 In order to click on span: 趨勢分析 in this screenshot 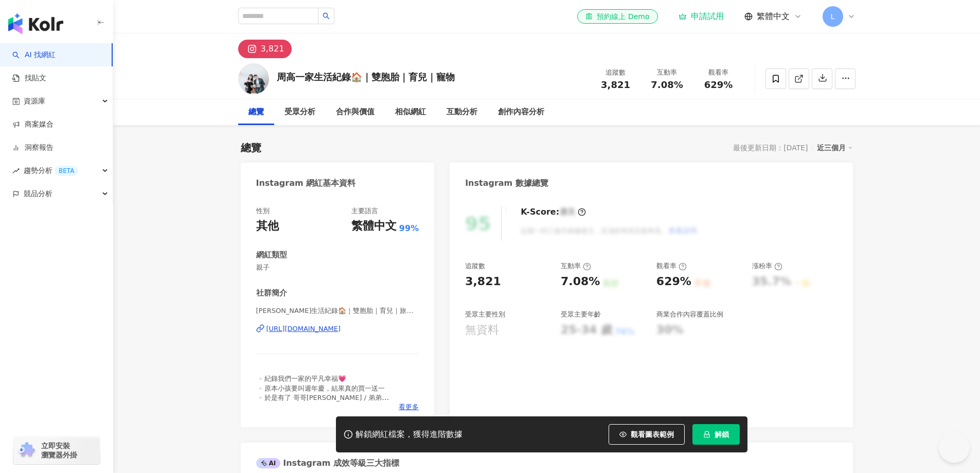, I will do `click(51, 170)`.